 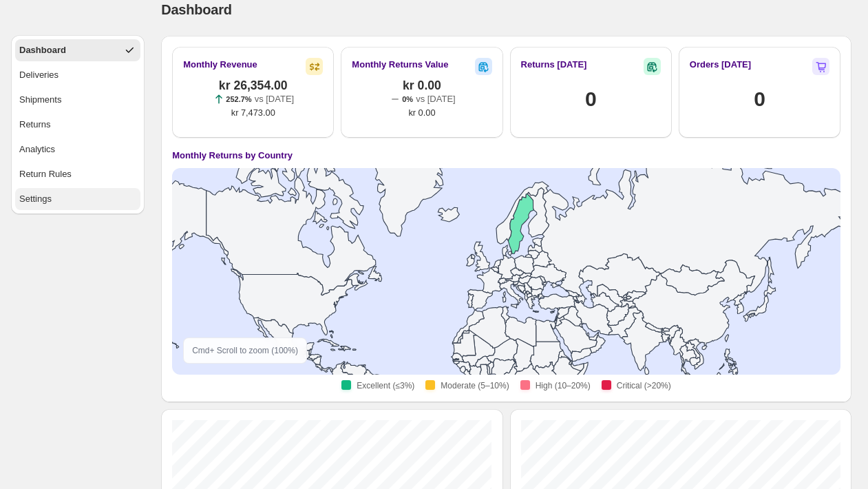 I want to click on h2: Monthly Returns Value, so click(x=400, y=65).